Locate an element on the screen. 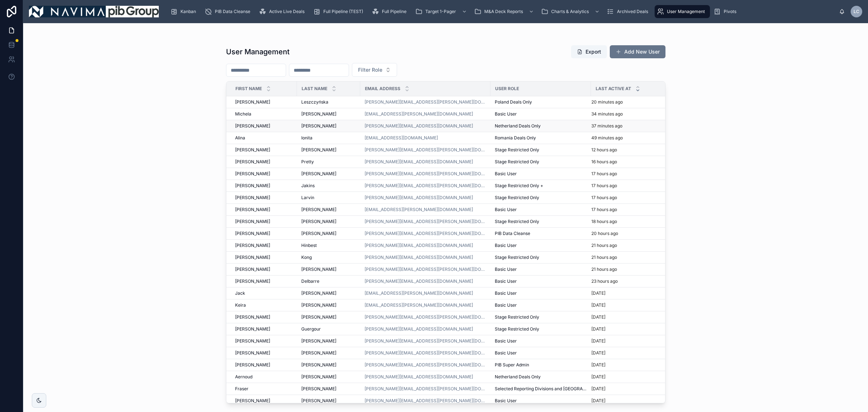 This screenshot has height=412, width=868. a: 37 minutes ago is located at coordinates (626, 126).